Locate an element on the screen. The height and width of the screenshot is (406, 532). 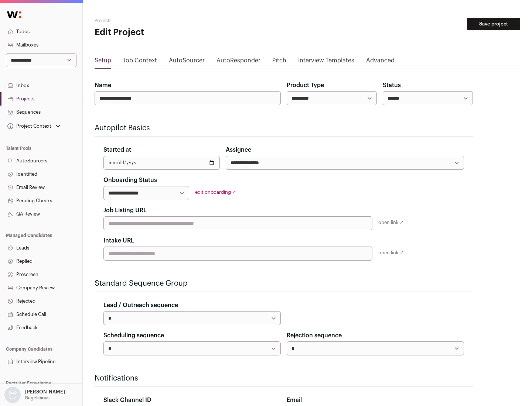
label: Scheduling sequence is located at coordinates (134, 336).